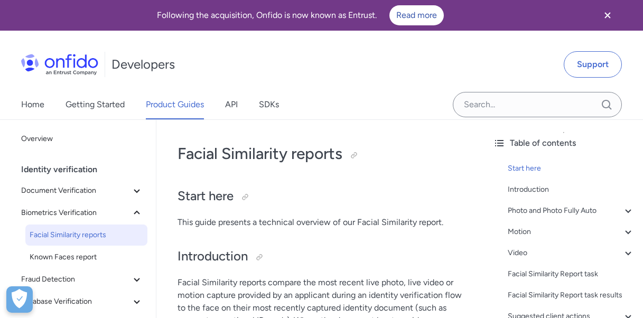  Describe the element at coordinates (593, 64) in the screenshot. I see `a: Support` at that location.